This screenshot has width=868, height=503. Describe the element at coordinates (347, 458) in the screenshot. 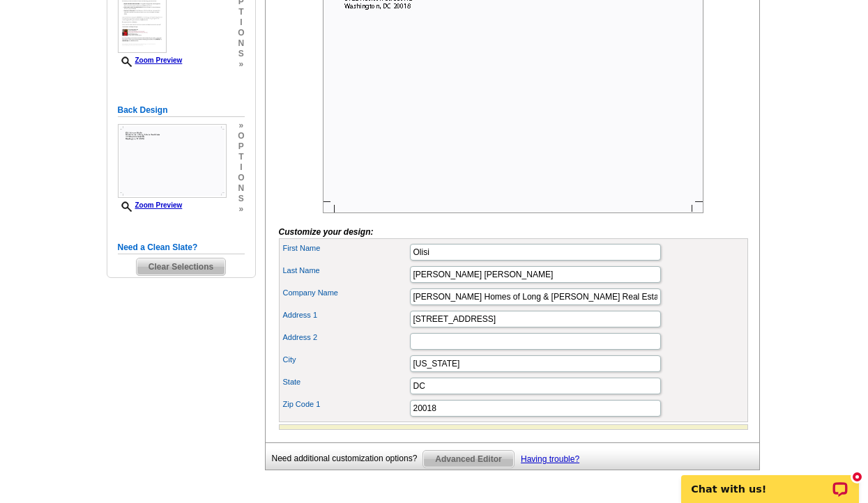

I see `div: Need additional customization options?` at that location.